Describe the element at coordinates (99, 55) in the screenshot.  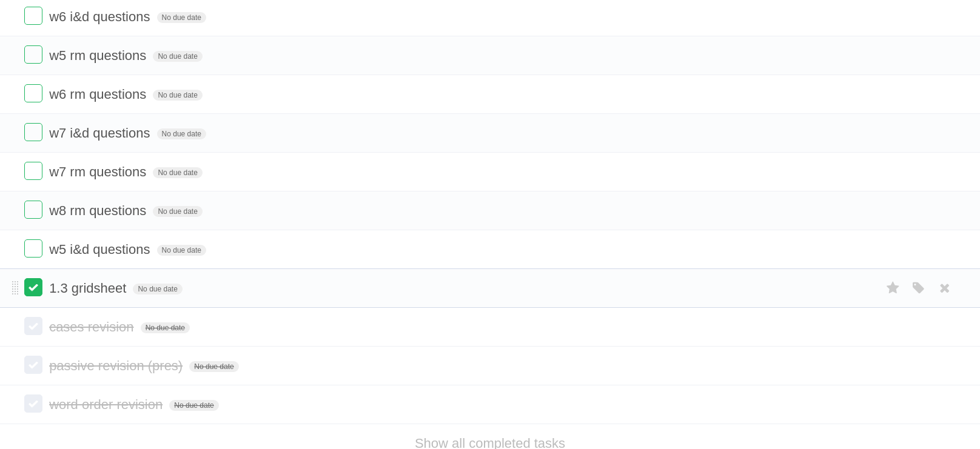
I see `span: w5 rm questions` at that location.